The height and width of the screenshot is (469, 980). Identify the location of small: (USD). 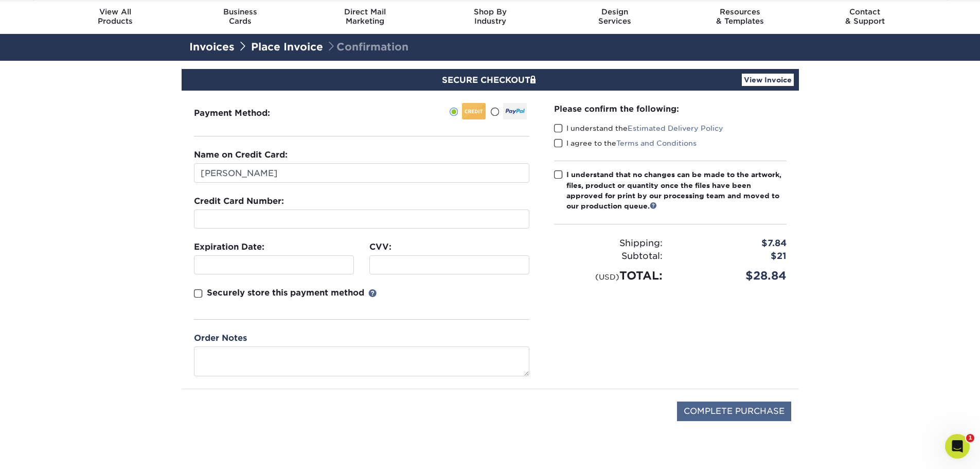
(607, 277).